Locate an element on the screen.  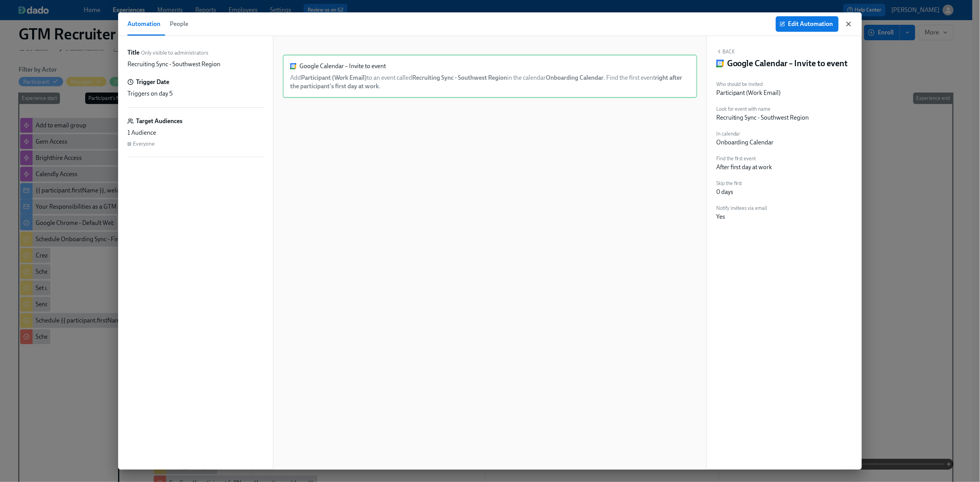
div: Triggers on day 5 is located at coordinates (195, 94).